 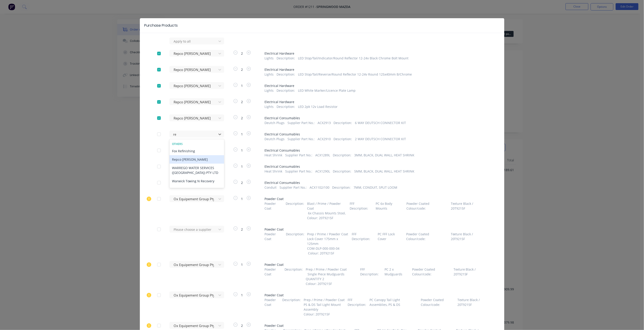 What do you see at coordinates (161, 26) in the screenshot?
I see `div: Purchase Products` at bounding box center [161, 26].